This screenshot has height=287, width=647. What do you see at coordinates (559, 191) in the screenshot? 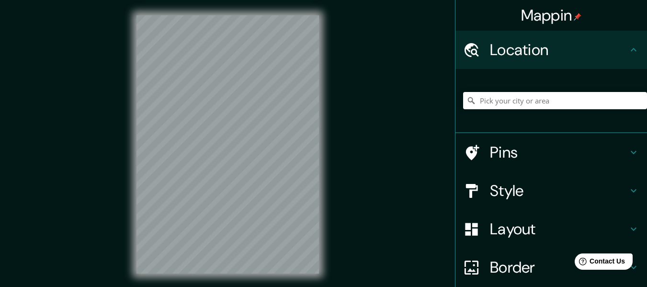
I see `h4: Style` at bounding box center [559, 191].